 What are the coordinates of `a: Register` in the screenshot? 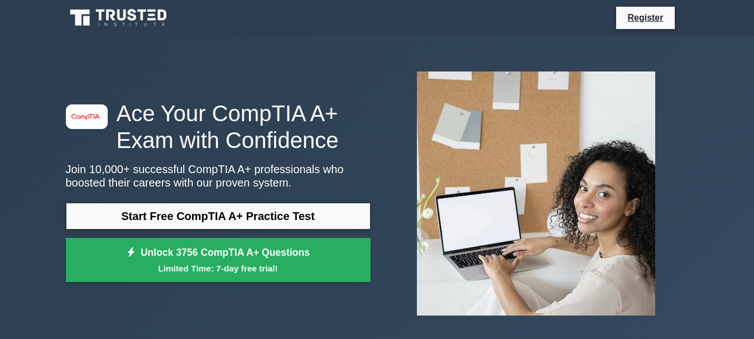 It's located at (645, 17).